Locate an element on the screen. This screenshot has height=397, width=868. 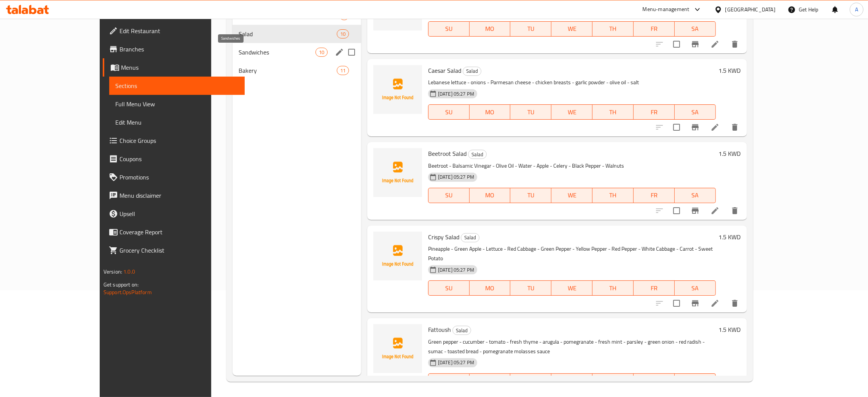
button: MO is located at coordinates (491, 112).